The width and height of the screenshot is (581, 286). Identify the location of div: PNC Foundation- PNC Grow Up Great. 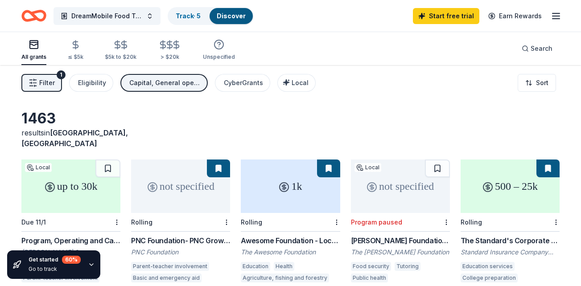
(181, 241).